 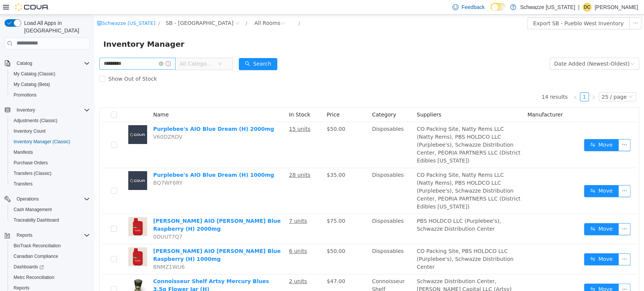 What do you see at coordinates (374, 176) in the screenshot?
I see `span: CO Packing Site, Natty Rems LLC (Natty Rems), PBS HOLDCO LLC (Purplebee's), Schwazze Distribution...` at bounding box center [374, 176].